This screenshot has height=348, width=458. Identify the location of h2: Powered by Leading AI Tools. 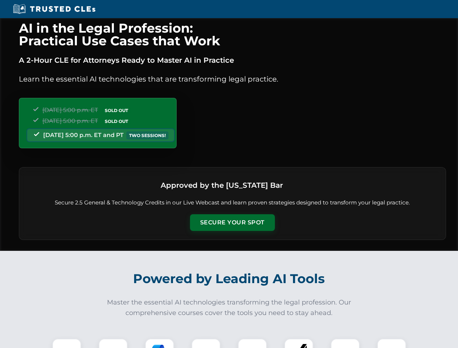
(229, 279).